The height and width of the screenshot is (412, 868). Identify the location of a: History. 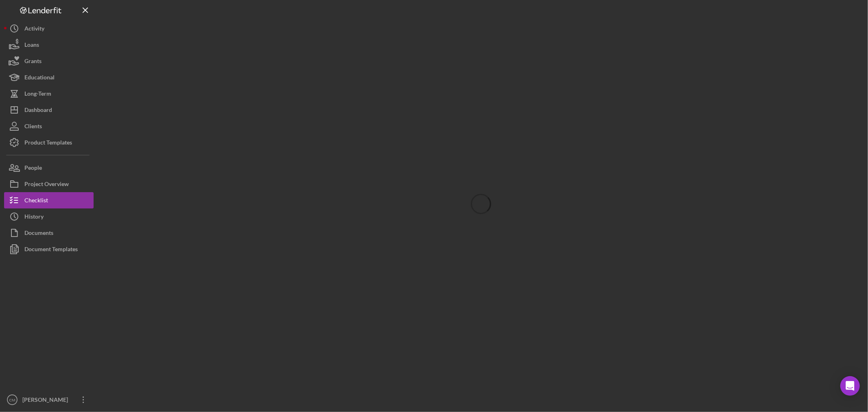
(49, 216).